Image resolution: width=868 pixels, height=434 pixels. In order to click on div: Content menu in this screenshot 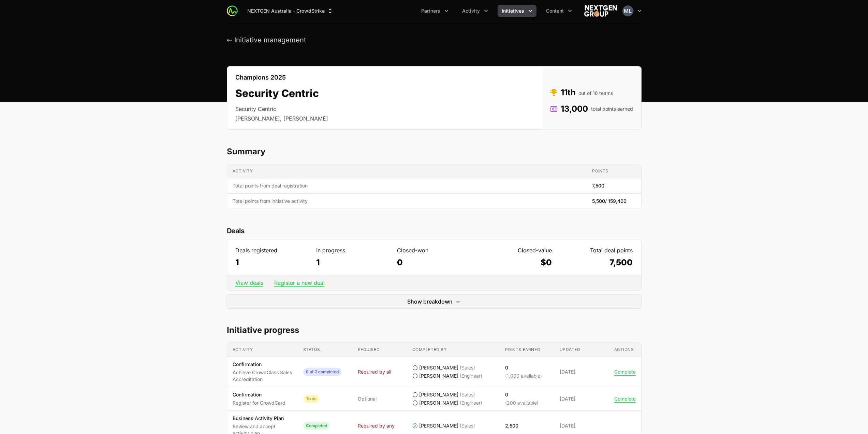, I will do `click(559, 11)`.